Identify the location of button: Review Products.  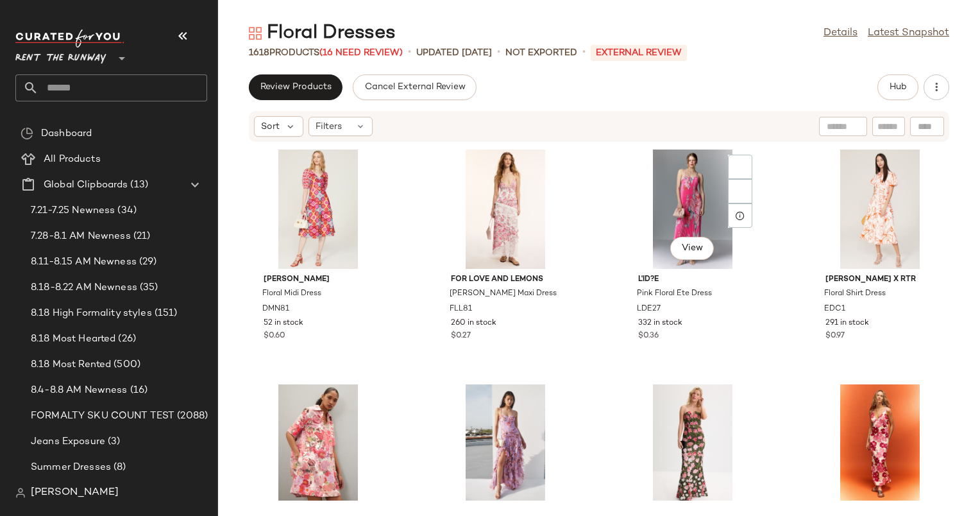
(296, 87).